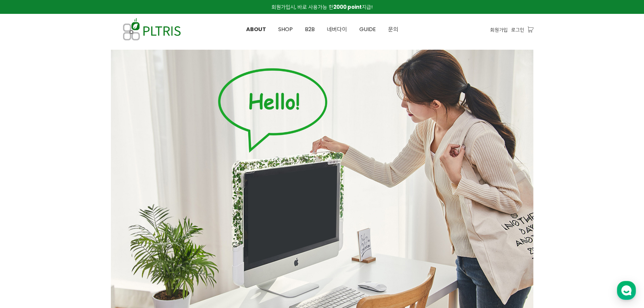 This screenshot has height=308, width=644. What do you see at coordinates (322, 7) in the screenshot?
I see `span: 회원가입시, 바로 사용가능 한 지급!` at bounding box center [322, 7].